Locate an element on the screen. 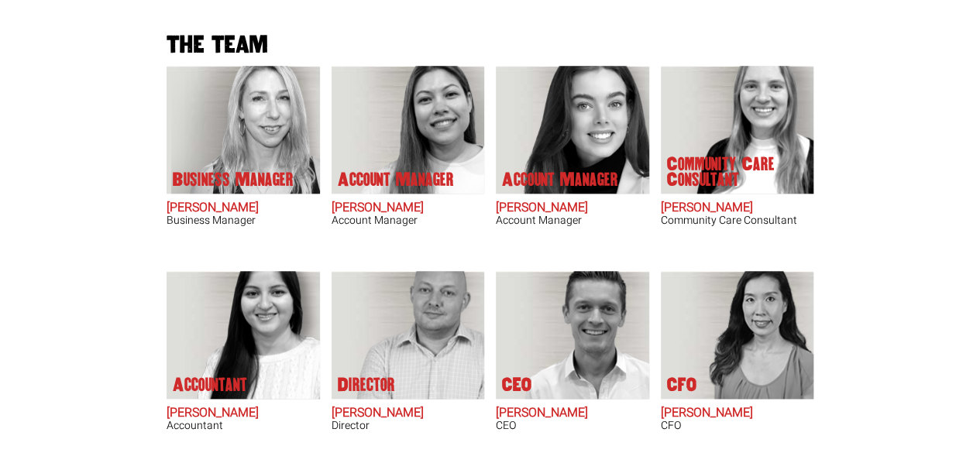  h2: The team is located at coordinates (491, 45).